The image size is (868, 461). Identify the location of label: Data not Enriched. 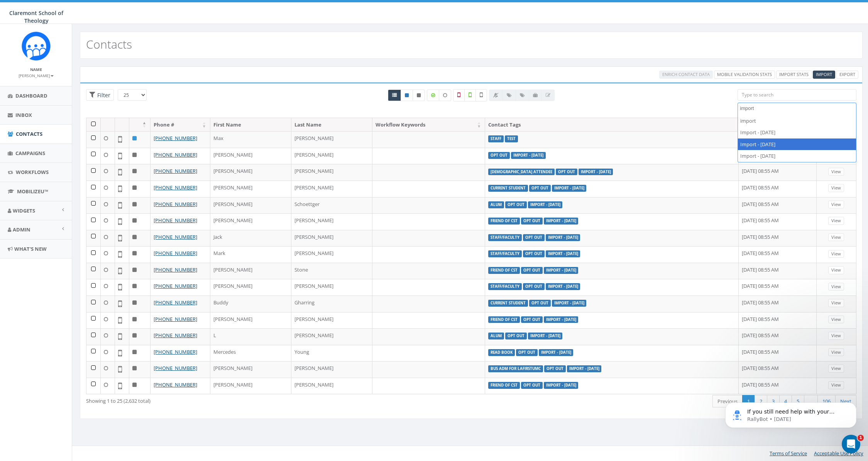
(445, 96).